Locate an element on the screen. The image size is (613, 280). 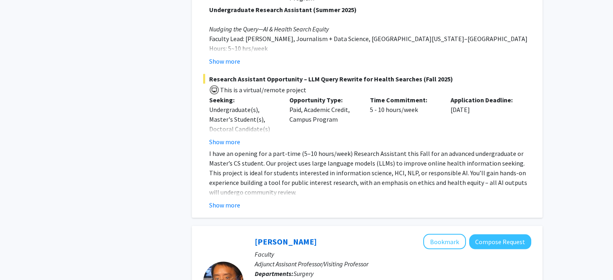
span: This is a virtual/remote project is located at coordinates (263, 90).